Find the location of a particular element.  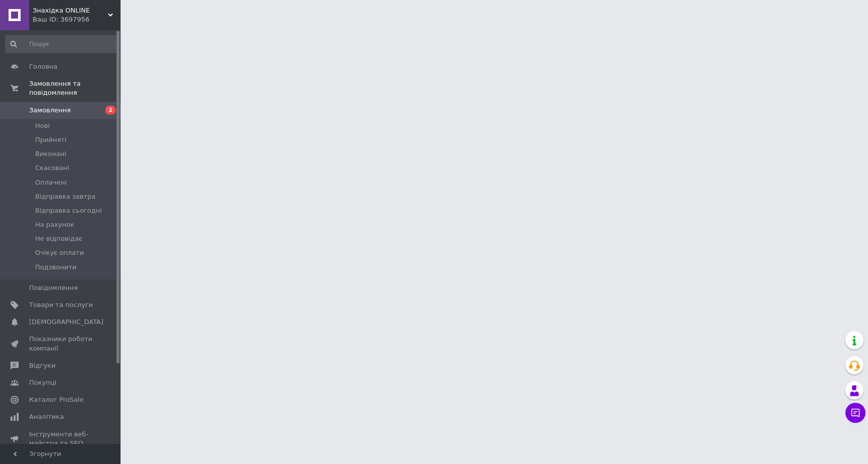

span: Каталог ProSale is located at coordinates (56, 400).